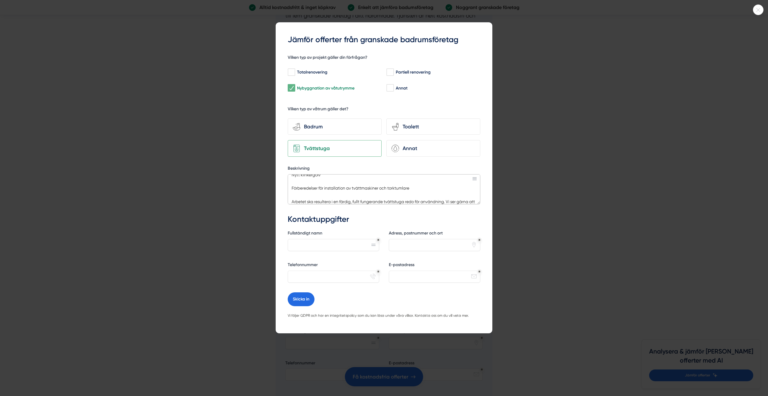 This screenshot has height=396, width=768. I want to click on input: Annat, so click(390, 88).